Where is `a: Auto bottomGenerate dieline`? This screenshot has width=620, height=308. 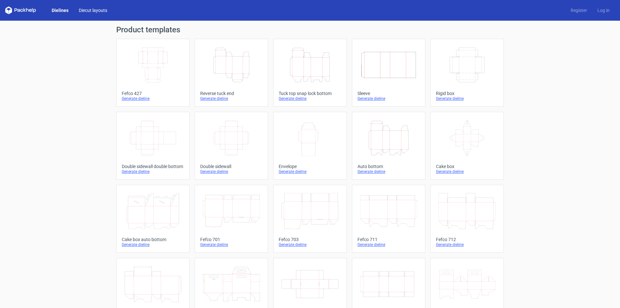 a: Auto bottomGenerate dieline is located at coordinates (389, 146).